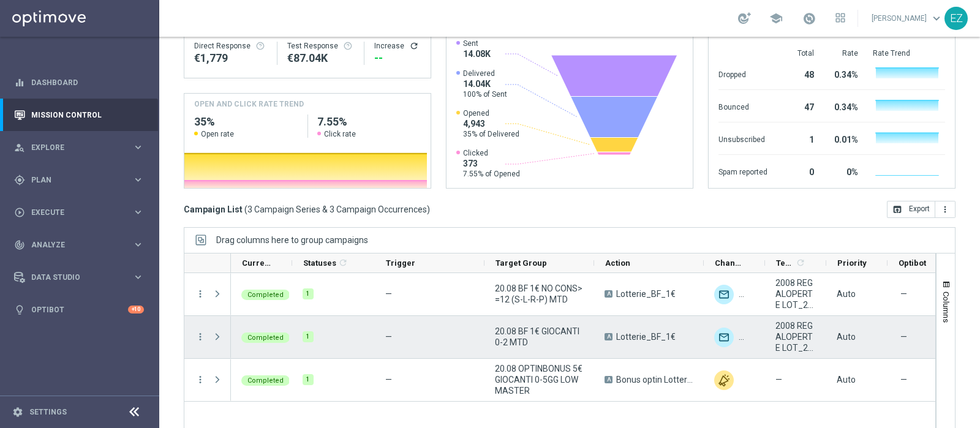 The height and width of the screenshot is (428, 980). What do you see at coordinates (19, 148) in the screenshot?
I see `i: person_search` at bounding box center [19, 148].